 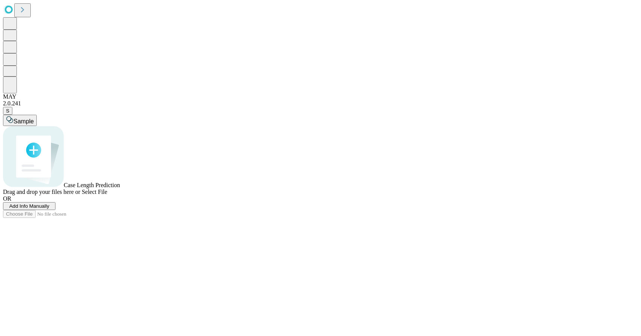 What do you see at coordinates (42, 192) in the screenshot?
I see `span: Drag and drop your files here or` at bounding box center [42, 192].